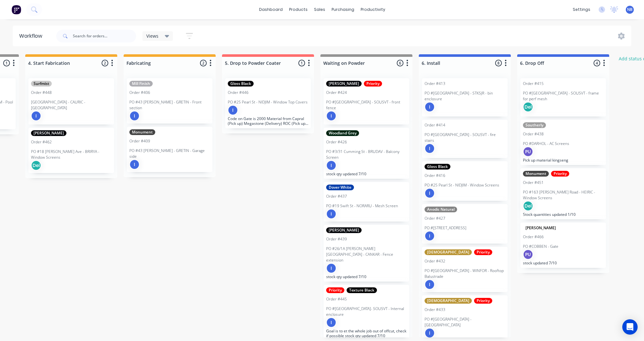 The height and width of the screenshot is (341, 644). I want to click on span: Views, so click(153, 35).